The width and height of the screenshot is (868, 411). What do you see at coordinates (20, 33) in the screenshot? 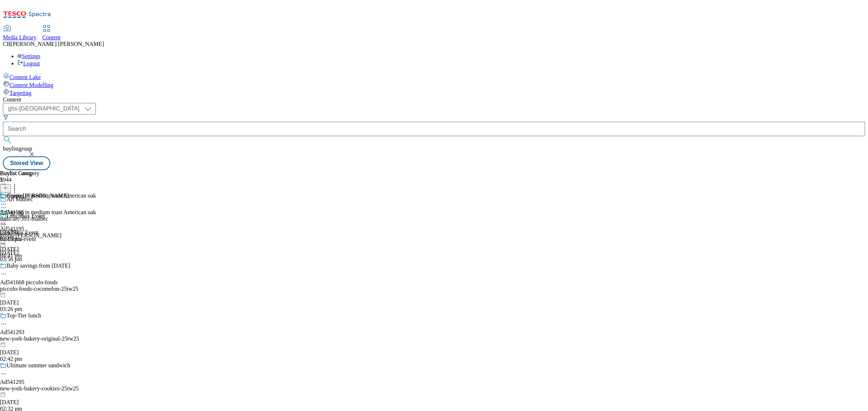
I see `a: Media Library` at bounding box center [20, 33].